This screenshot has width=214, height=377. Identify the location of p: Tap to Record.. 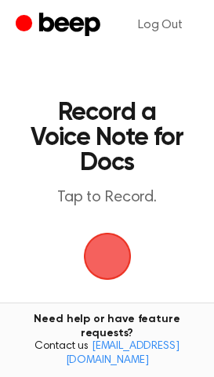
(107, 197).